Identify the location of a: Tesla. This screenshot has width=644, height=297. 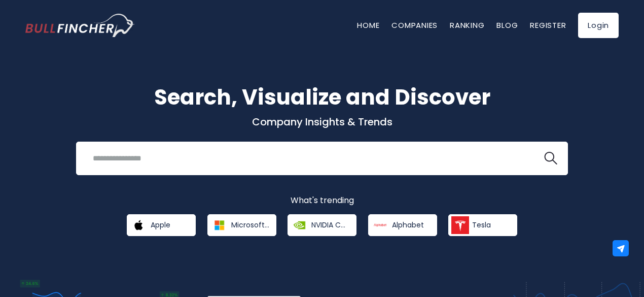
(483, 225).